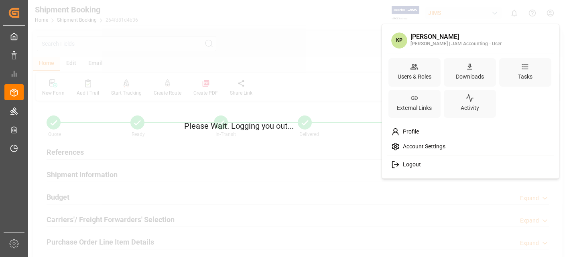 Image resolution: width=569 pixels, height=257 pixels. What do you see at coordinates (423, 147) in the screenshot?
I see `span: Account Settings` at bounding box center [423, 147].